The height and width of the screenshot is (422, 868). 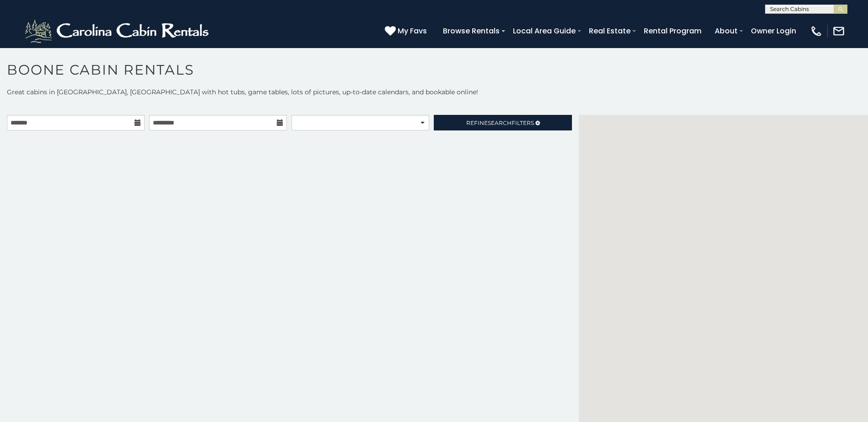 What do you see at coordinates (412, 31) in the screenshot?
I see `span: My Favs` at bounding box center [412, 31].